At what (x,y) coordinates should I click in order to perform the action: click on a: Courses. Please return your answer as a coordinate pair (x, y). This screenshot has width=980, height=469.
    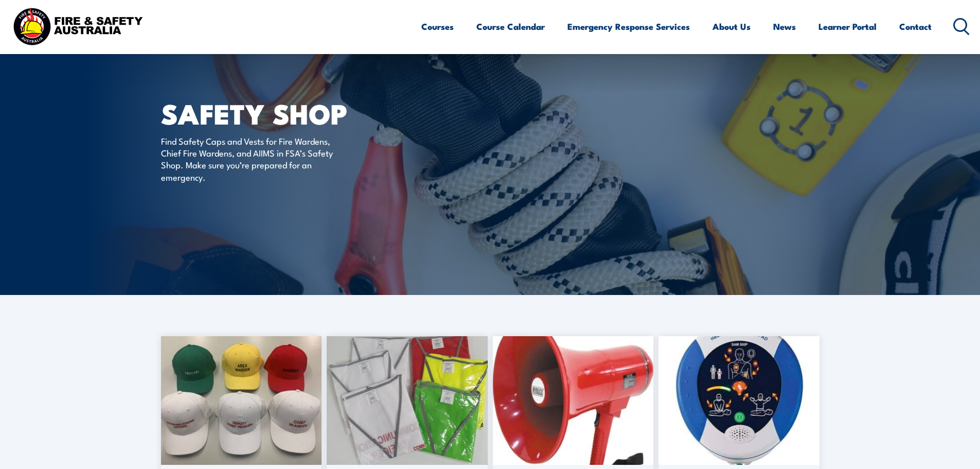
    Looking at the image, I should click on (437, 26).